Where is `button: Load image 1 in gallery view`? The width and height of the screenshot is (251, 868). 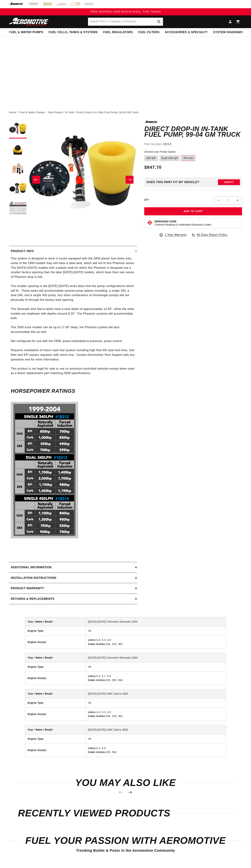 button: Load image 1 in gallery view is located at coordinates (18, 130).